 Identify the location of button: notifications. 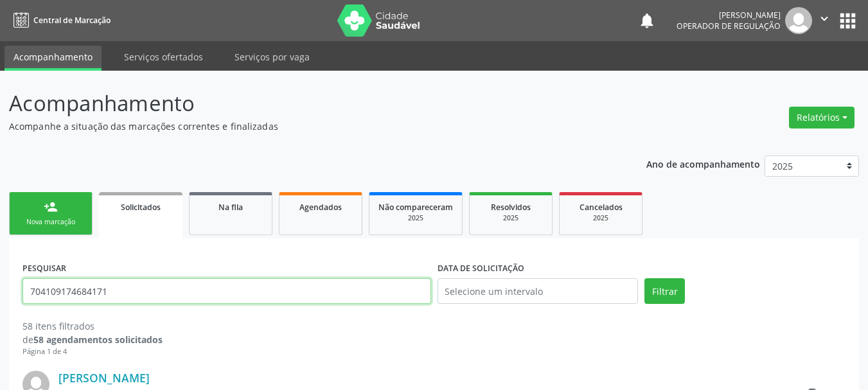
(646, 21).